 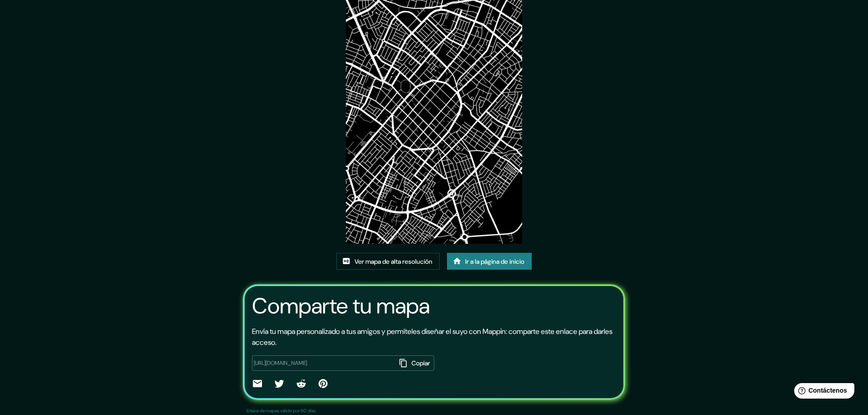 What do you see at coordinates (41, 11) in the screenshot?
I see `font: Contáctenos` at bounding box center [41, 11].